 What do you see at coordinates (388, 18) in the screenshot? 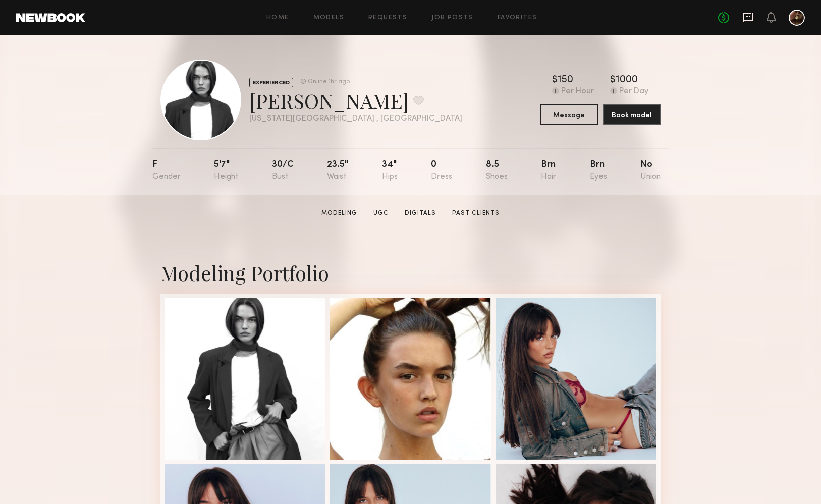
I see `a: Requests` at bounding box center [388, 18].